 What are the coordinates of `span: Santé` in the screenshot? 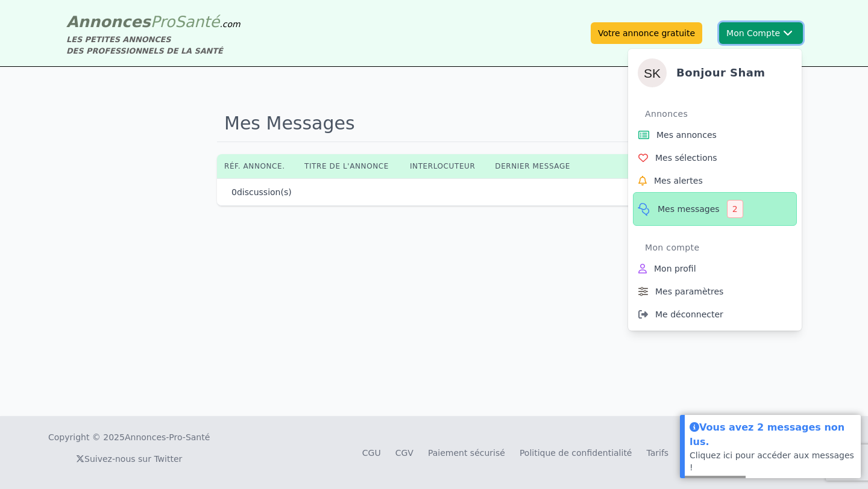 It's located at (197, 21).